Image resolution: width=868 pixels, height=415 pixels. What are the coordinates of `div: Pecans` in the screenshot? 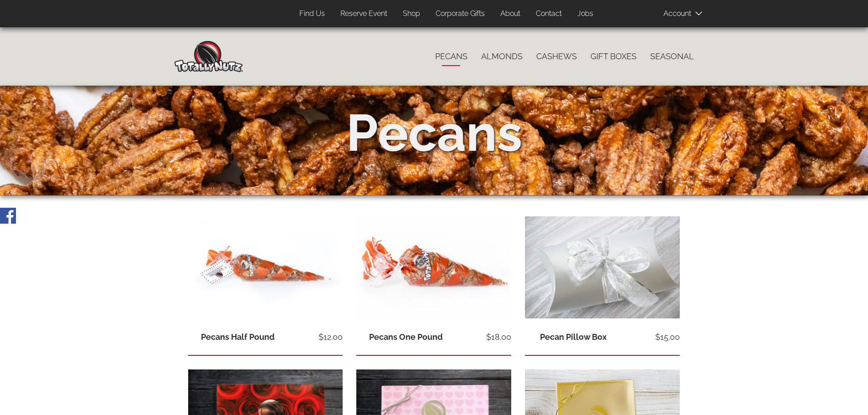 It's located at (434, 133).